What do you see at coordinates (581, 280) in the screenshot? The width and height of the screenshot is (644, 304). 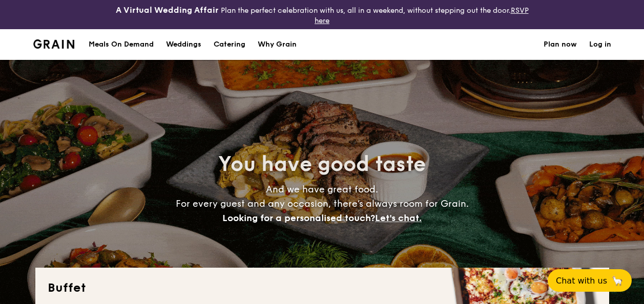 I see `span: Chat with us` at bounding box center [581, 280].